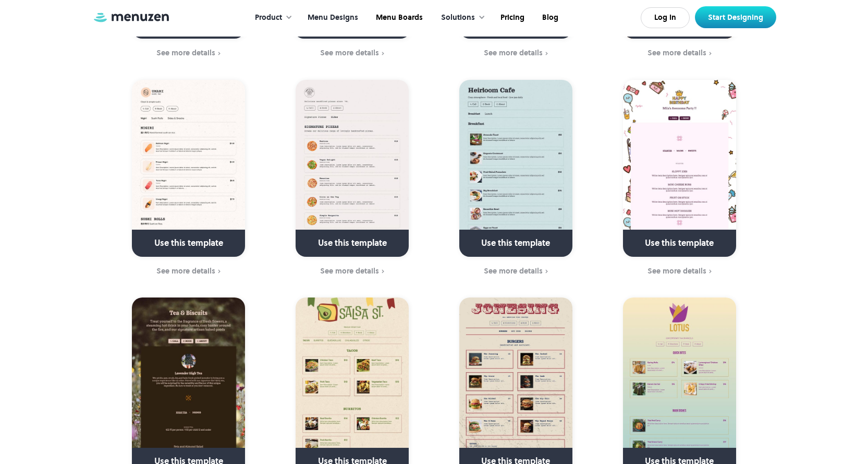 Image resolution: width=868 pixels, height=464 pixels. Describe the element at coordinates (331, 17) in the screenshot. I see `a: Menu Designs` at that location.